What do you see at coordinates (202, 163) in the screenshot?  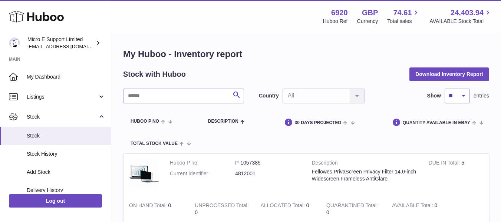 I see `dt: Huboo P no` at bounding box center [202, 163].